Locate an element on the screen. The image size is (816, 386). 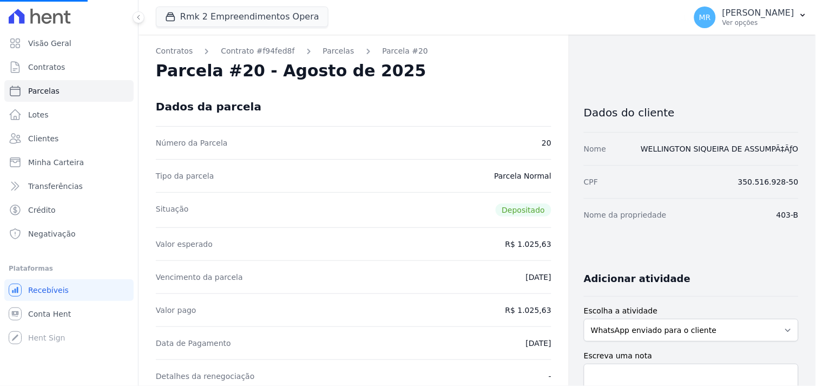
dt: Número da Parcela is located at coordinates (192, 143).